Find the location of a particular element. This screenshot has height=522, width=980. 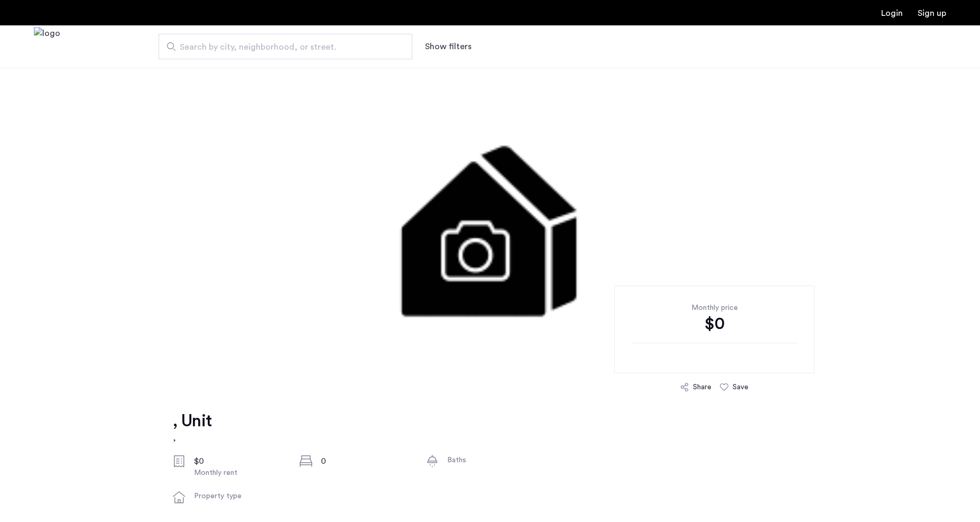

a: Login is located at coordinates (892, 13).